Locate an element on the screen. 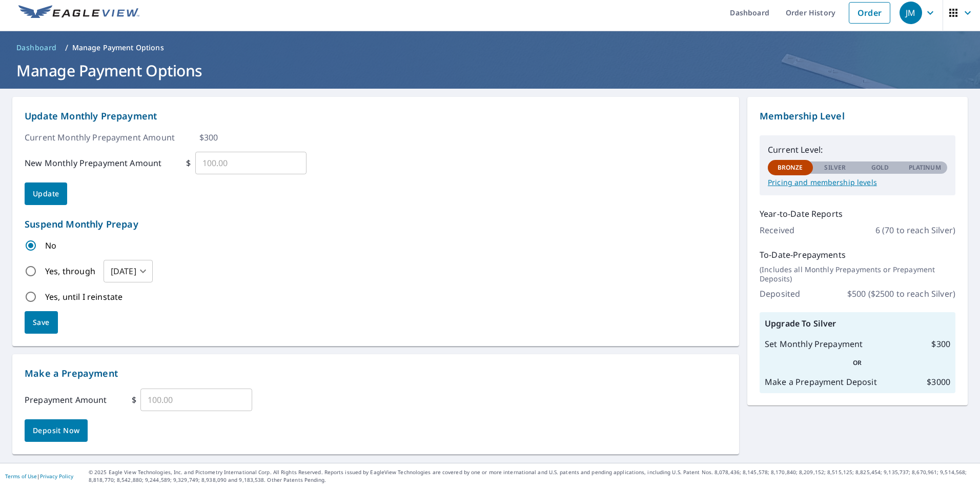 This screenshot has width=980, height=489. p: OR is located at coordinates (858, 363).